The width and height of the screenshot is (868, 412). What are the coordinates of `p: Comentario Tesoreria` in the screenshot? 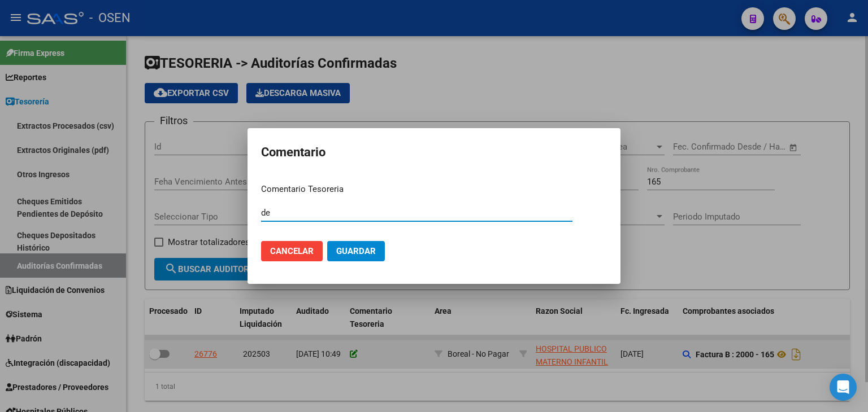 It's located at (434, 189).